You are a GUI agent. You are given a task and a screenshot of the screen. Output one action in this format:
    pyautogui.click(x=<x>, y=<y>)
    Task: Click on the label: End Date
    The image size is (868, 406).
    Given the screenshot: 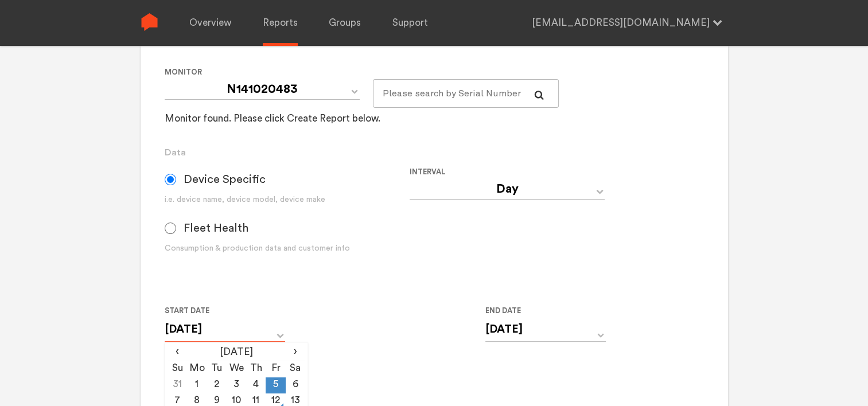 What is the action you would take?
    pyautogui.click(x=541, y=311)
    